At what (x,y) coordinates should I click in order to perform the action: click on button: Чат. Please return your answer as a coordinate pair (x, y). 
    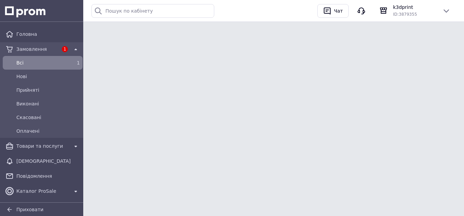
    Looking at the image, I should click on (333, 11).